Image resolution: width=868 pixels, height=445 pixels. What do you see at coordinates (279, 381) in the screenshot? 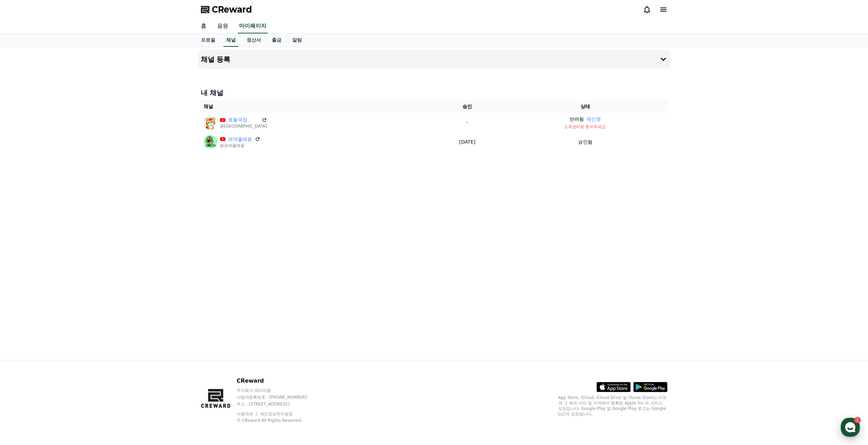
I see `p: CReward` at bounding box center [279, 381].